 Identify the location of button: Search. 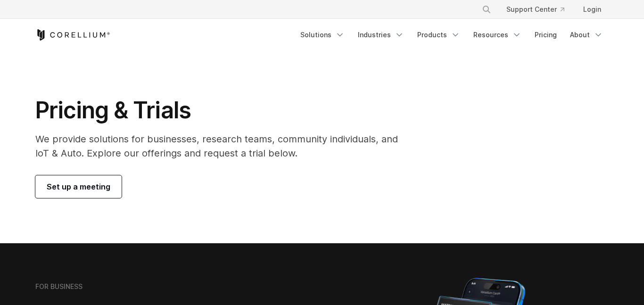
(487, 9).